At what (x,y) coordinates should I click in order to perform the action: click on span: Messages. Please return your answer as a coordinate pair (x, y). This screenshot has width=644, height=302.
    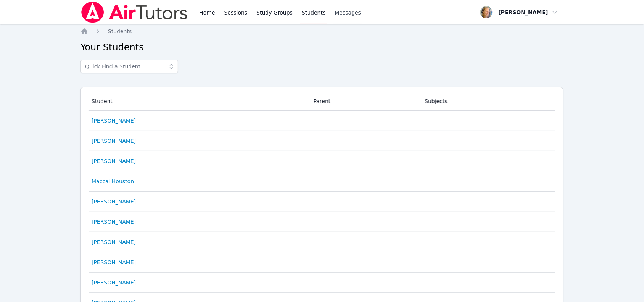
    Looking at the image, I should click on (348, 13).